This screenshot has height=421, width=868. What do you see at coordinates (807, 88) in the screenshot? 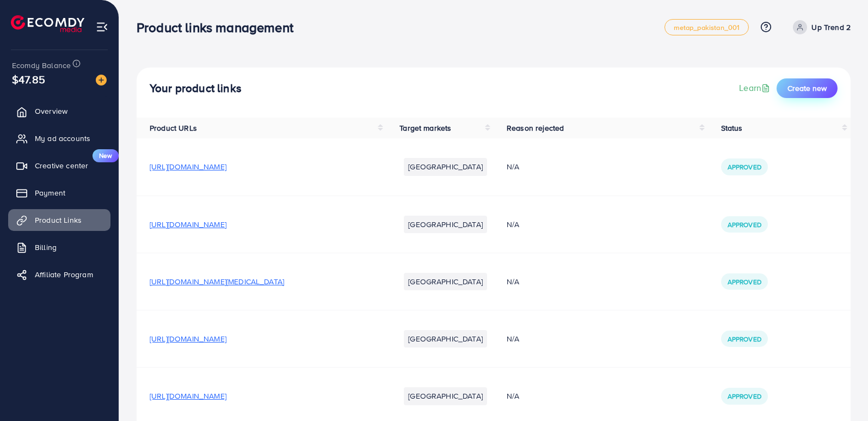
I see `span: Create new` at bounding box center [807, 88].